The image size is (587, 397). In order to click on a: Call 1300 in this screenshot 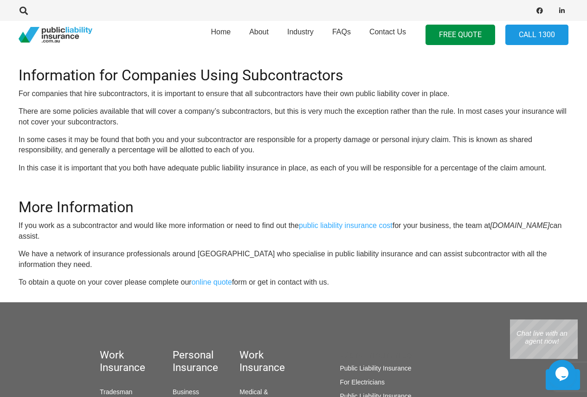, I will do `click(537, 35)`.